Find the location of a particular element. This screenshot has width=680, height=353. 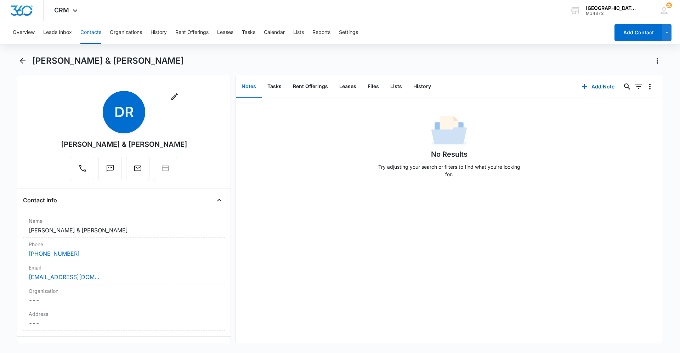

button: Files is located at coordinates (373, 87).